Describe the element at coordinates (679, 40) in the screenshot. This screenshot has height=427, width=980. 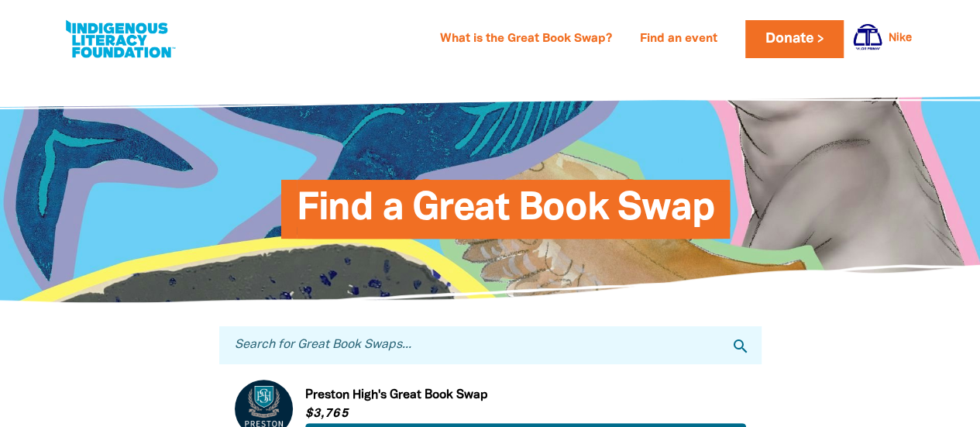
I see `a: Find an event` at that location.